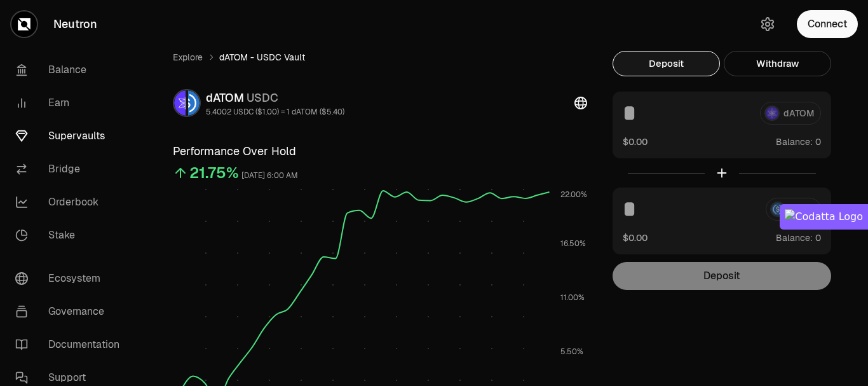 Image resolution: width=868 pixels, height=386 pixels. I want to click on div: dATOM, so click(275, 98).